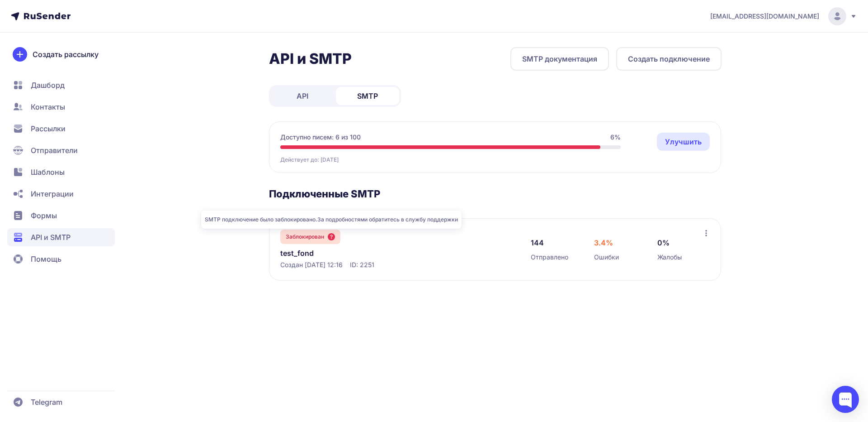 The width and height of the screenshot is (868, 422). What do you see at coordinates (54, 150) in the screenshot?
I see `span: Отправители` at bounding box center [54, 150].